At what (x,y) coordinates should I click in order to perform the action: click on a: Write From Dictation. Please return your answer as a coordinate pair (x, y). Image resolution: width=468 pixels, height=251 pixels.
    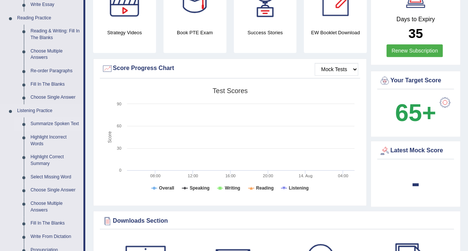
    Looking at the image, I should click on (55, 237).